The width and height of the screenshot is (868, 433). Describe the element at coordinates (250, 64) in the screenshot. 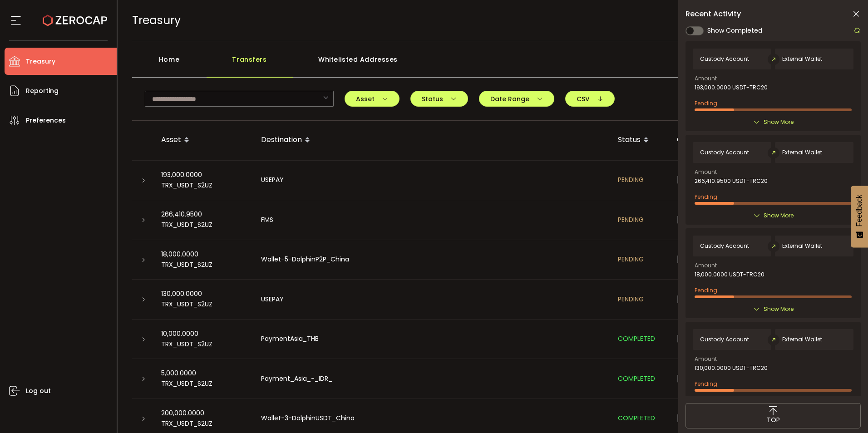

I see `div: Transfers` at that location.